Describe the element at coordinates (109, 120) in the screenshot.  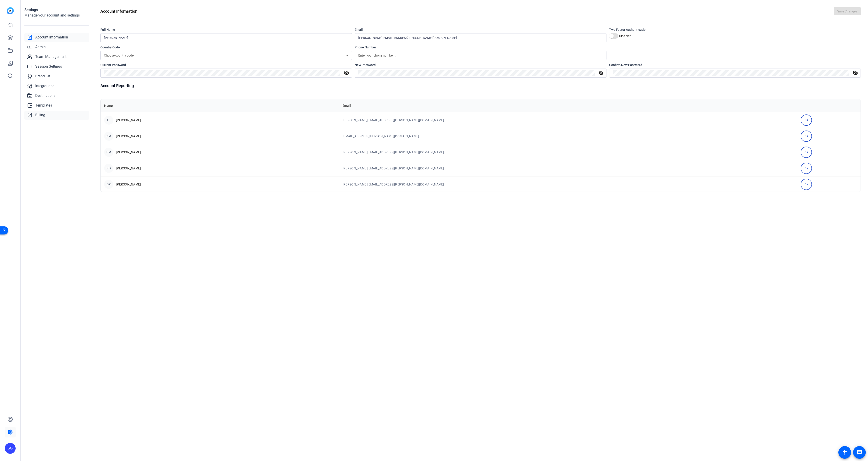
I see `div: LL` at that location.